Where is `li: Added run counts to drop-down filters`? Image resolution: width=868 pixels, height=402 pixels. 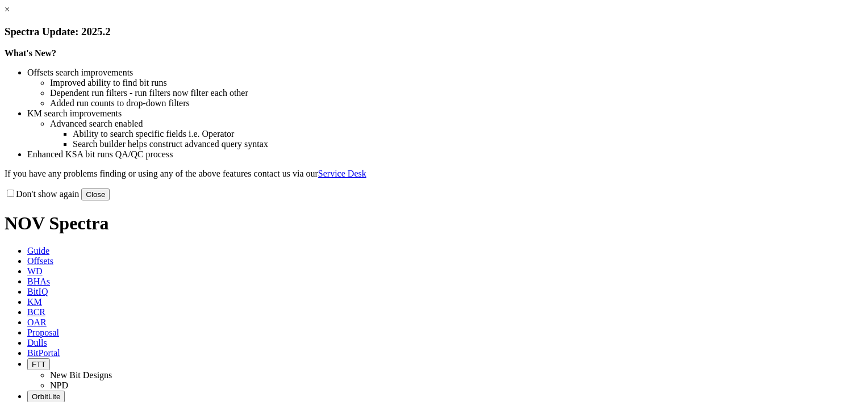 li: Added run counts to drop-down filters is located at coordinates (456, 103).